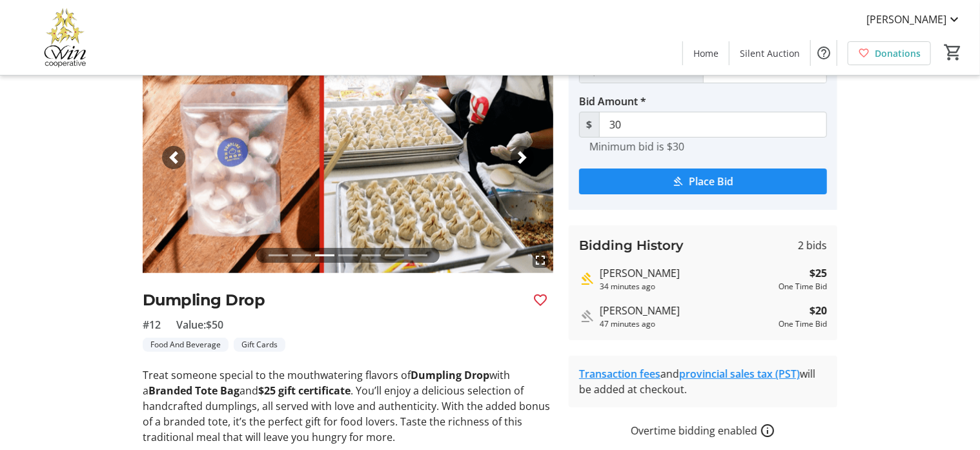 Image resolution: width=980 pixels, height=450 pixels. What do you see at coordinates (739, 374) in the screenshot?
I see `a: provincial sales tax (PST)` at bounding box center [739, 374].